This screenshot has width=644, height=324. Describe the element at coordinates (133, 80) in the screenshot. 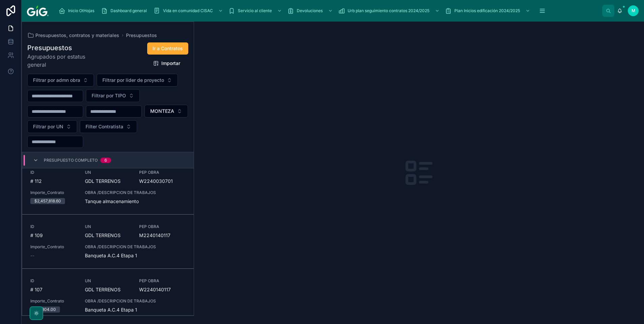

I see `span: Filtrar por líder de proyecto` at that location.